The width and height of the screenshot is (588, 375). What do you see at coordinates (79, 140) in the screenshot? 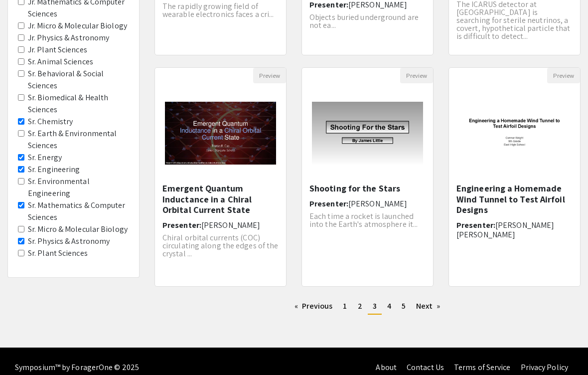
I see `label: Sr. Earth & Environmental Sciences` at bounding box center [79, 140].